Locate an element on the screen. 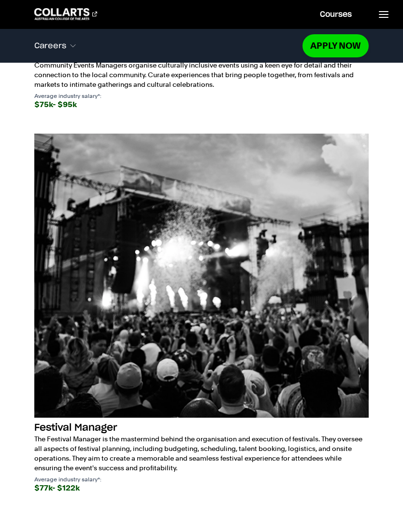 The height and width of the screenshot is (532, 403). div: $75k- $95k is located at coordinates (201, 105).